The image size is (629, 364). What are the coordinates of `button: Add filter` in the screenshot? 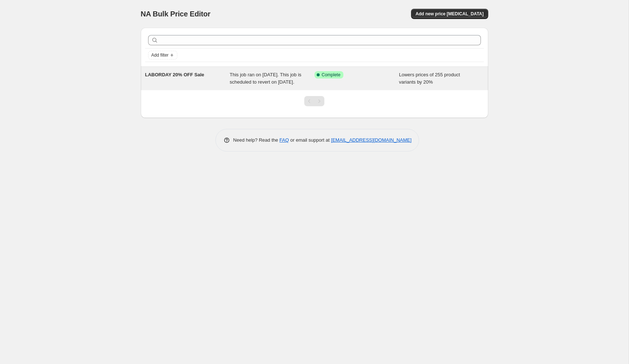 It's located at (162, 55).